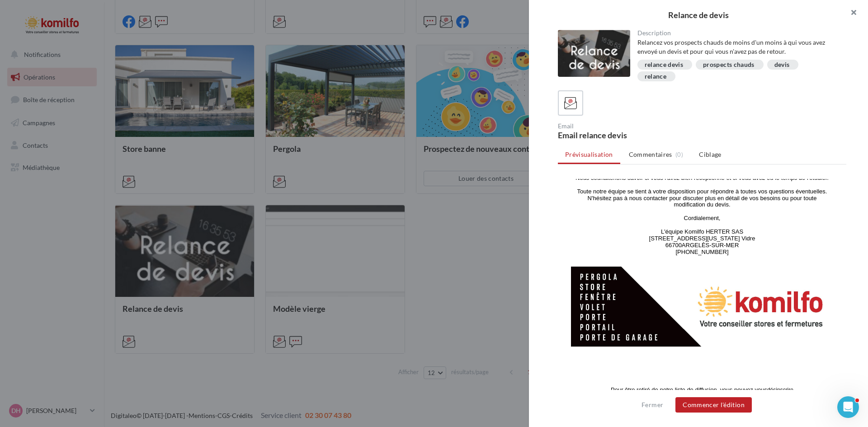  What do you see at coordinates (144, 23) in the screenshot?
I see `p: N'hésitez pas à nous contacter pour discuter plus en détail de vos besoins ou pour toute modifica...` at bounding box center [144, 23].